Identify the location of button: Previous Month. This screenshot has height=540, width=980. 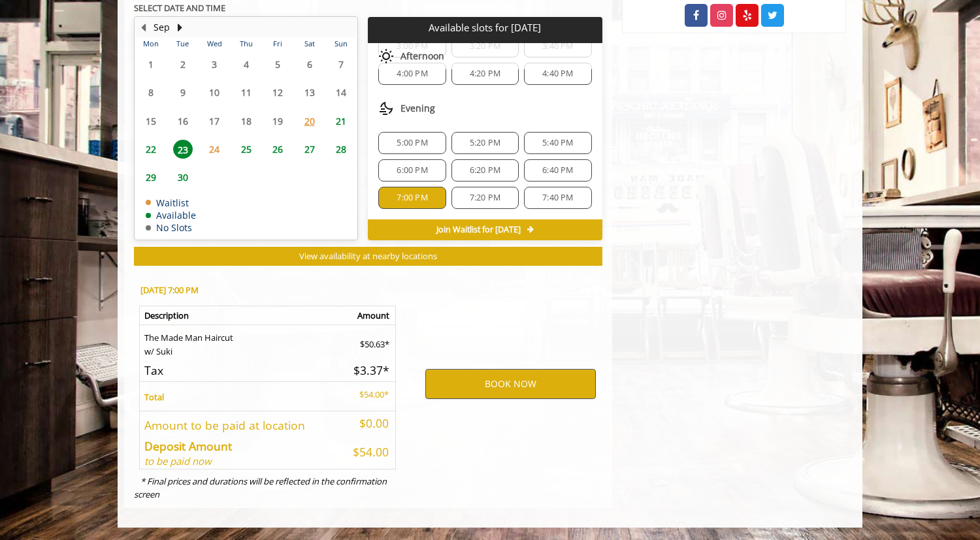
(143, 27).